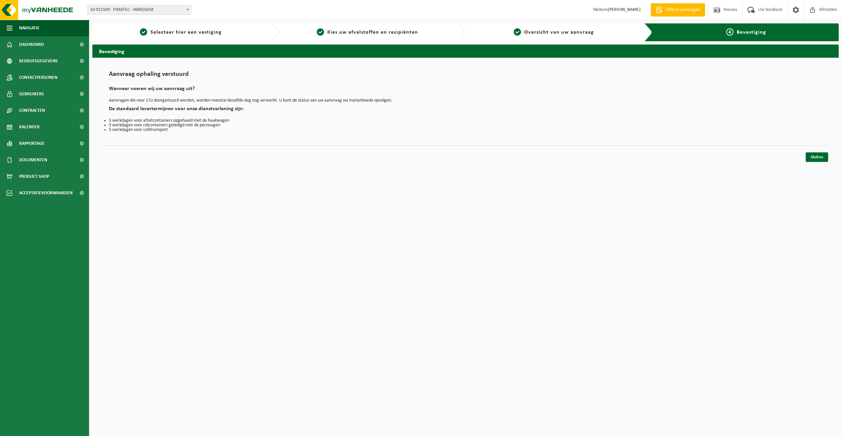 The image size is (842, 436). What do you see at coordinates (678, 10) in the screenshot?
I see `a: Offerte aanvragen` at bounding box center [678, 10].